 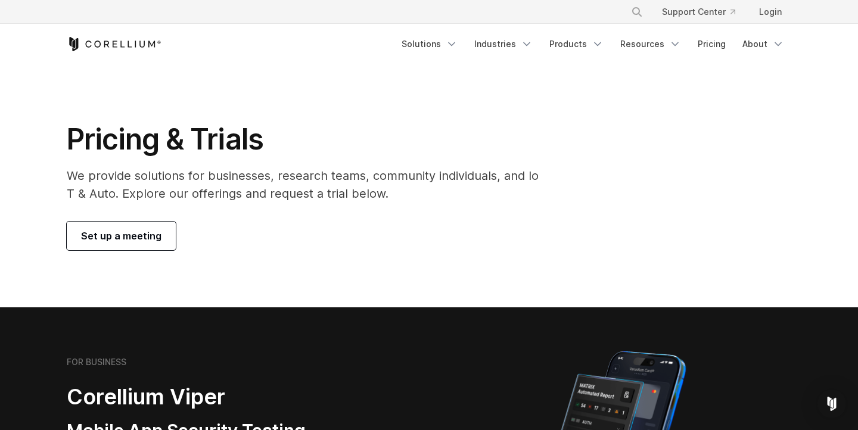 I want to click on span: Set up a meeting, so click(x=121, y=236).